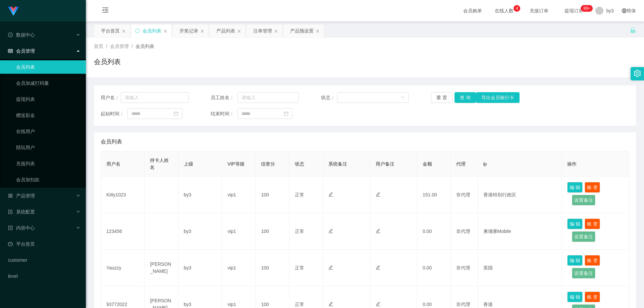  I want to click on span: 结束时间：, so click(224, 113).